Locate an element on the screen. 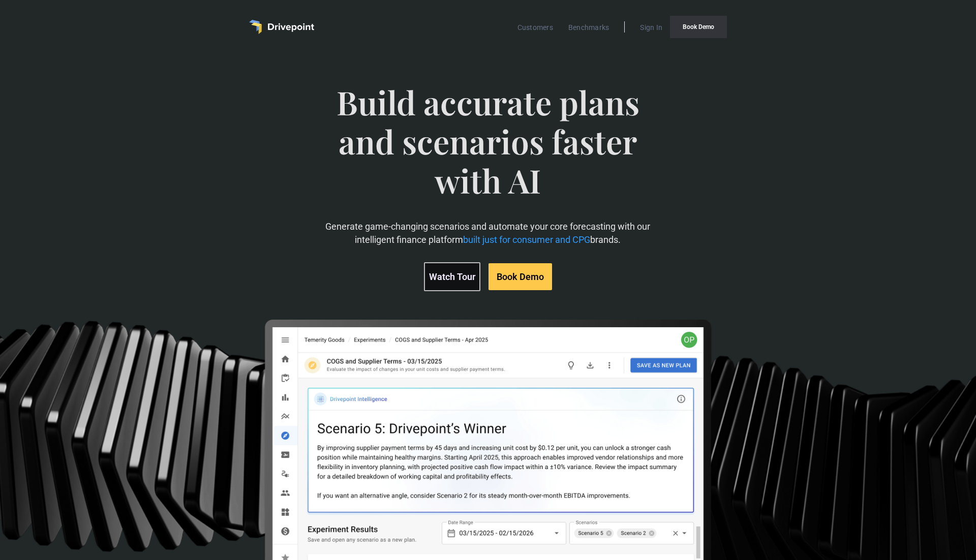 This screenshot has height=560, width=976. a: Customers is located at coordinates (535, 27).